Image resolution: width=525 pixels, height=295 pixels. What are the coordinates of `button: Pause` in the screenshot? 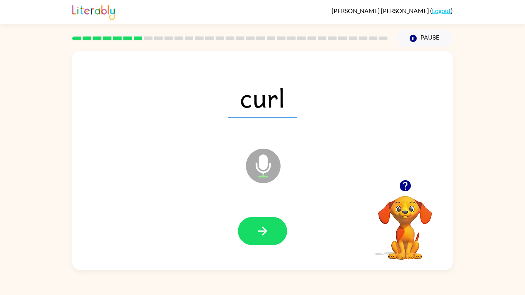 It's located at (425, 38).